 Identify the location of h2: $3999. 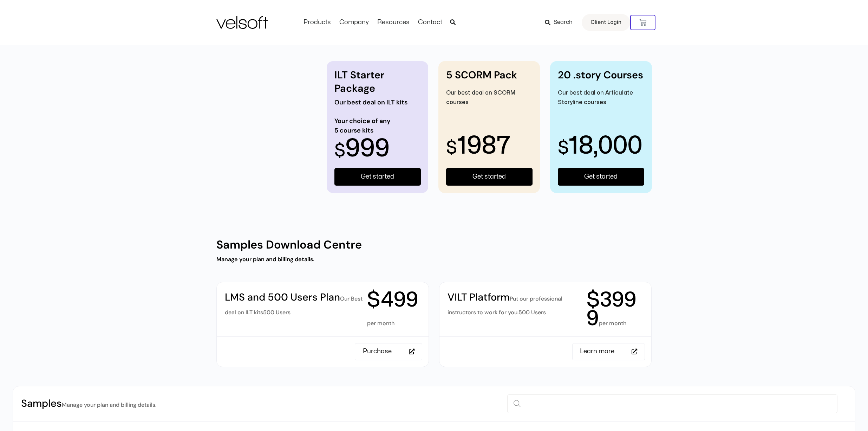
(615, 310).